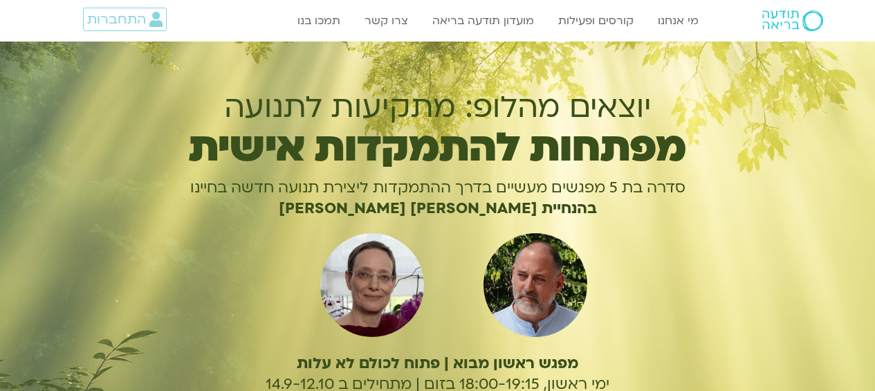 Image resolution: width=875 pixels, height=391 pixels. What do you see at coordinates (125, 19) in the screenshot?
I see `a: התחברות` at bounding box center [125, 19].